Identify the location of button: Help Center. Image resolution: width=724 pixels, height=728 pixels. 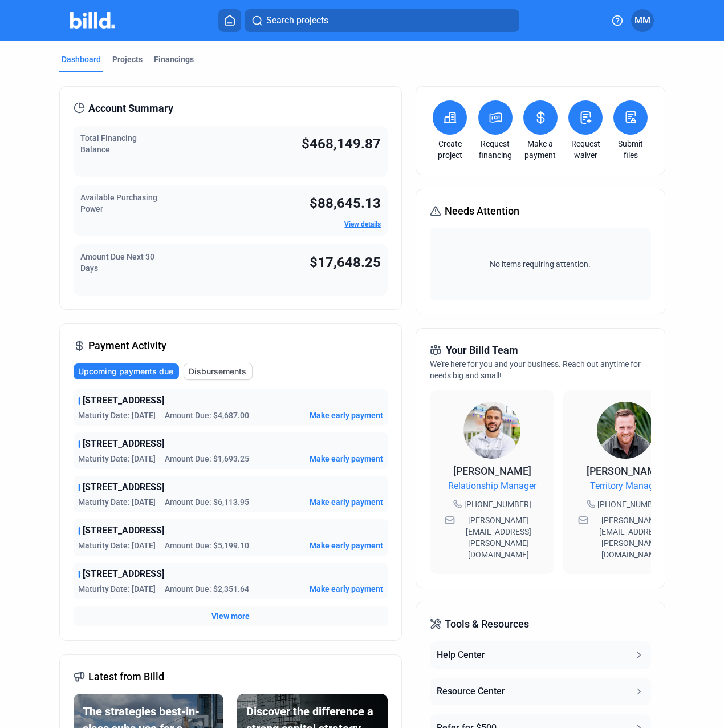
(540, 655).